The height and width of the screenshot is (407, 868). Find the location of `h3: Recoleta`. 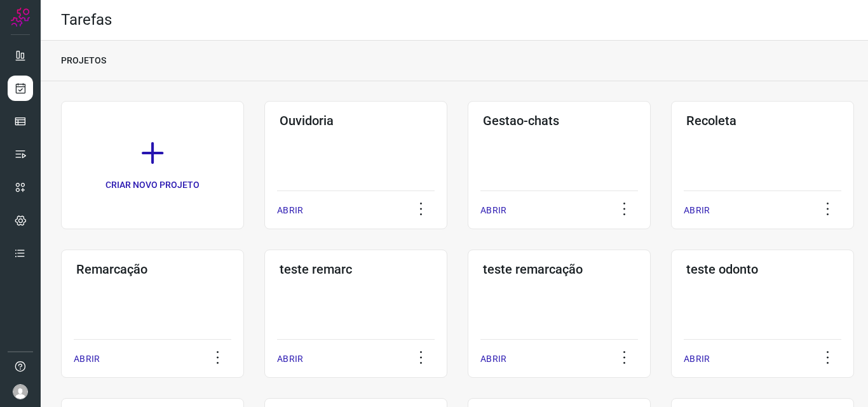

h3: Recoleta is located at coordinates (762, 121).